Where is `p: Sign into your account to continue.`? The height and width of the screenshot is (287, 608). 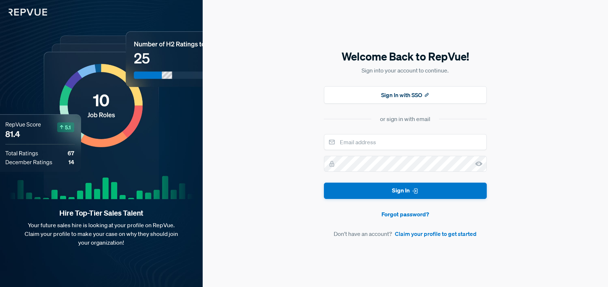
p: Sign into your account to continue. is located at coordinates (406, 70).